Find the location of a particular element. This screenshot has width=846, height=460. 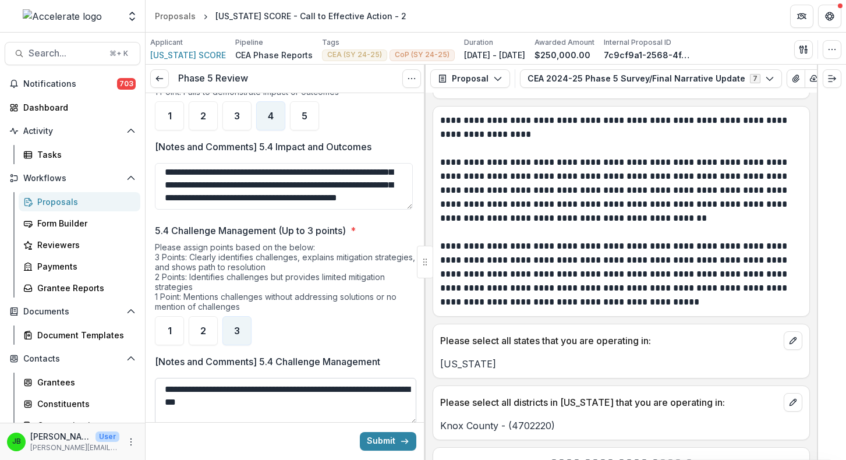

div: Tasks is located at coordinates (84, 154).